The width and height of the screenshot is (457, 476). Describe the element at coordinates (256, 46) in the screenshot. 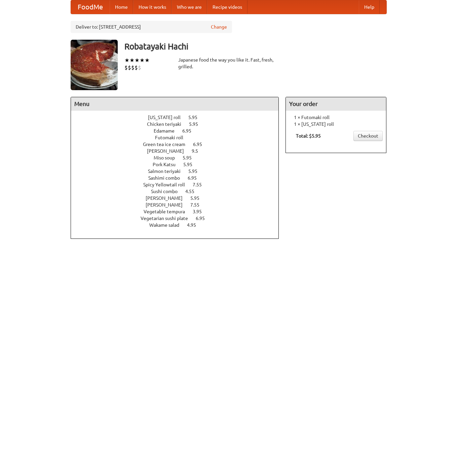

I see `h3: Robatayaki Hachi` at that location.